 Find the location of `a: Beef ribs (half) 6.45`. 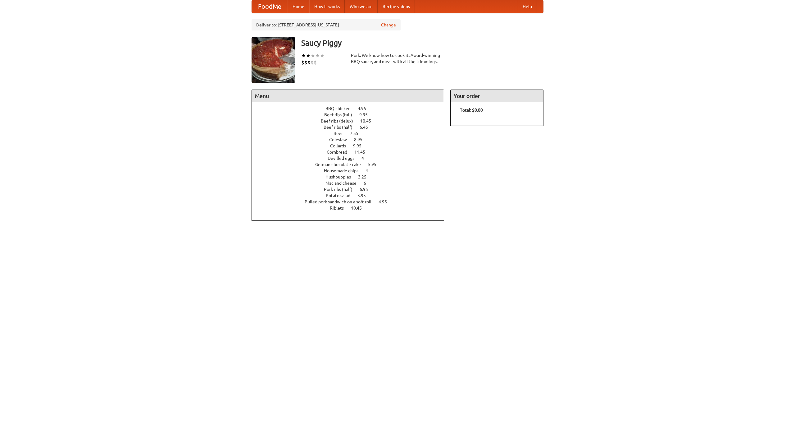

a: Beef ribs (half) 6.45 is located at coordinates (352, 127).